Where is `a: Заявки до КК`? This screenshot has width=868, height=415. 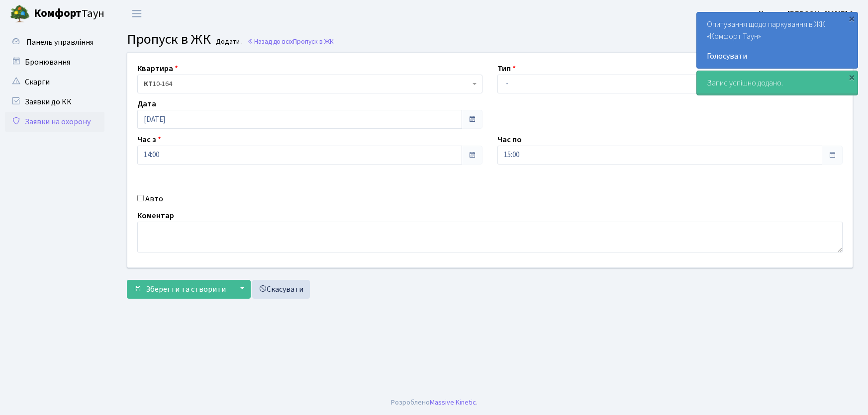
a: Заявки до КК is located at coordinates (55, 102).